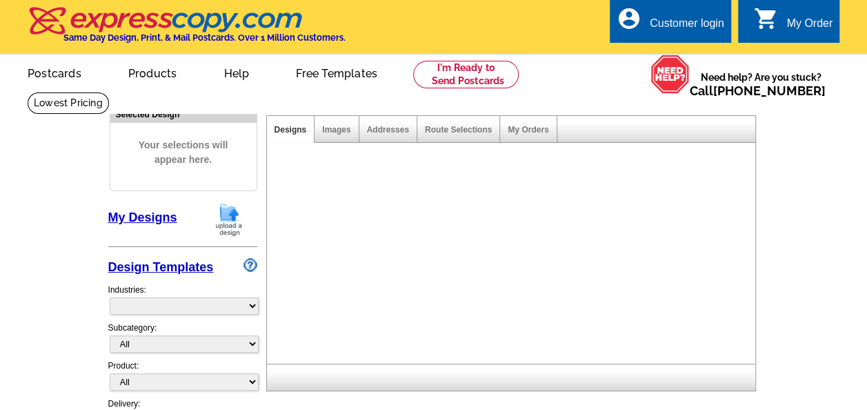 The height and width of the screenshot is (410, 867). Describe the element at coordinates (161, 267) in the screenshot. I see `a: Design Templates` at that location.